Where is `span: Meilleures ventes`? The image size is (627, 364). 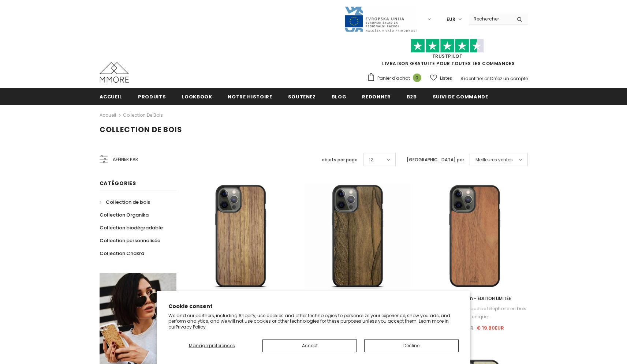 span: Meilleures ventes is located at coordinates (494, 160).